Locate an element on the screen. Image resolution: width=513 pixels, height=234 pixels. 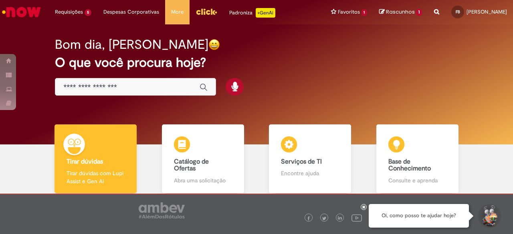
b: Catálogo de Ofertas is located at coordinates (191, 165).